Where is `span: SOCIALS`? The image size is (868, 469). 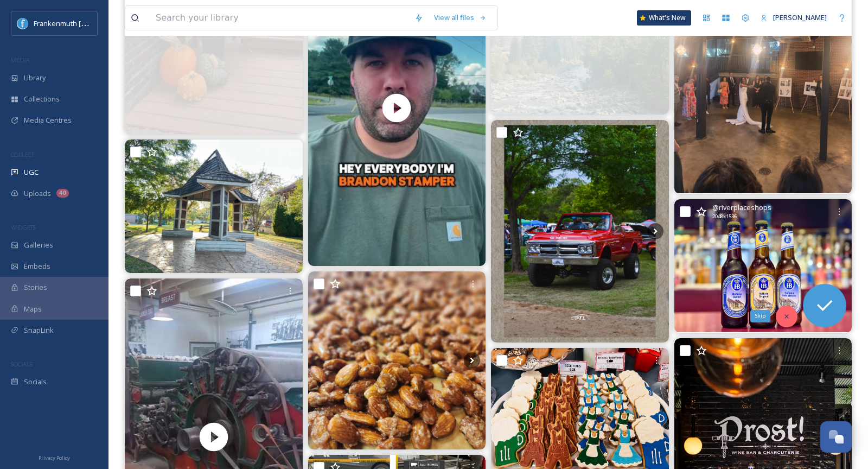
span: SOCIALS is located at coordinates (22, 363).